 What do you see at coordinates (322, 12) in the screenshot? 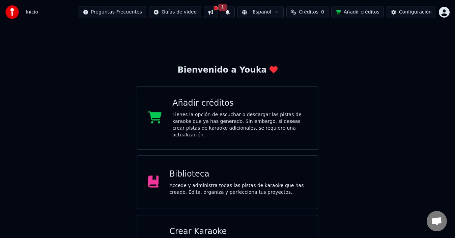
I see `span: 0` at bounding box center [322, 12].